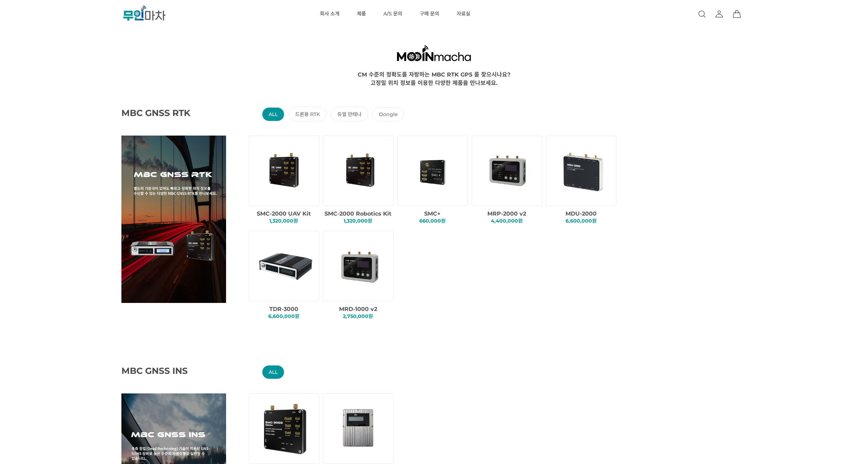 This screenshot has height=464, width=868. What do you see at coordinates (508, 170) in the screenshot?
I see `img: 9b9ab8696318a90dfe4e969267b5ed87.png` at bounding box center [508, 170].